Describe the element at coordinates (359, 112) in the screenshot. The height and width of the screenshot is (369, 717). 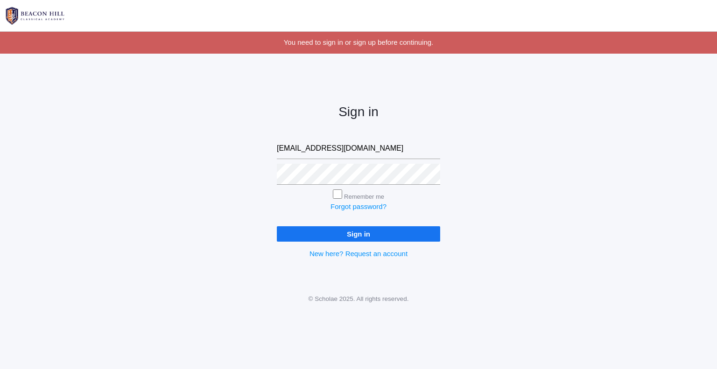
I see `h2: Sign in` at that location.